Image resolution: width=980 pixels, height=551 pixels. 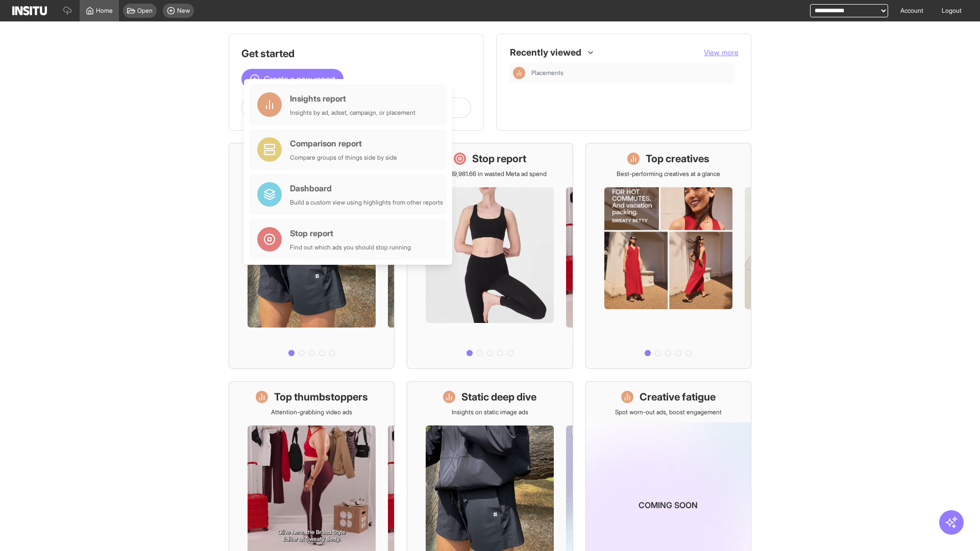 I want to click on div: Find out which ads you should stop running, so click(x=350, y=247).